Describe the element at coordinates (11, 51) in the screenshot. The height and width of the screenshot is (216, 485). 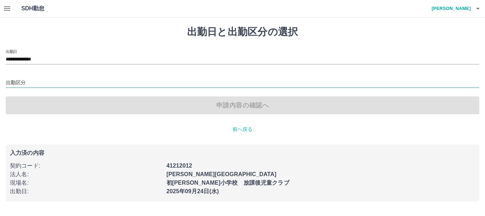
I see `label: 出勤日` at that location.